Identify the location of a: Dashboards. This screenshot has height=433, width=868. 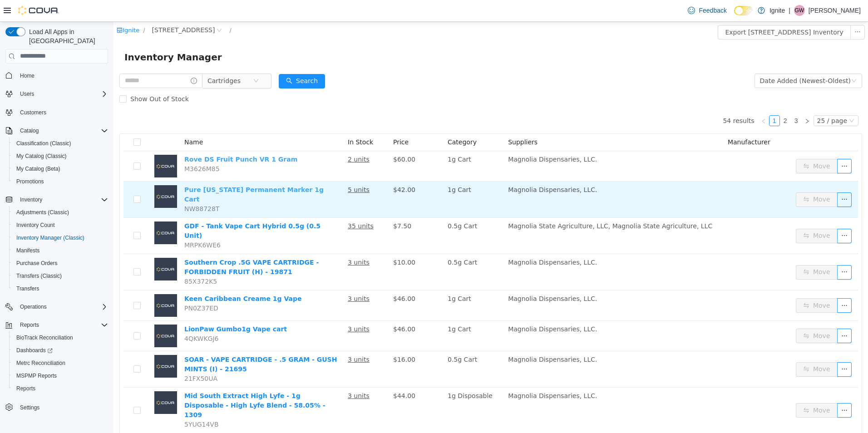
(60, 350).